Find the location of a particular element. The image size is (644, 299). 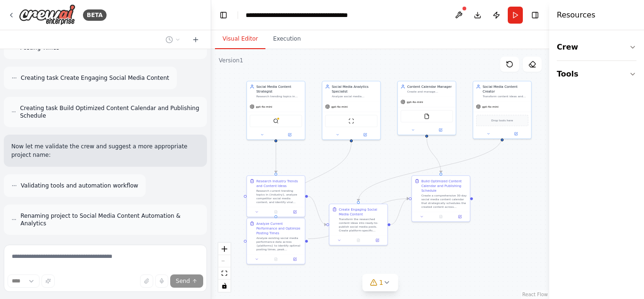

button: Upload files is located at coordinates (147, 281).